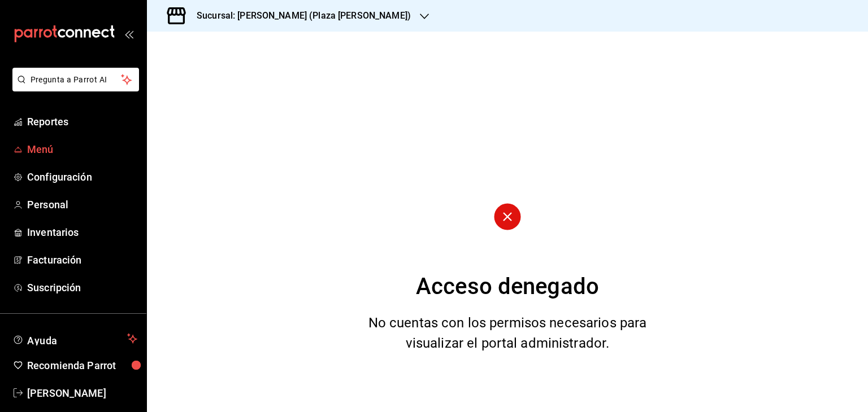  I want to click on span: Configuración, so click(82, 177).